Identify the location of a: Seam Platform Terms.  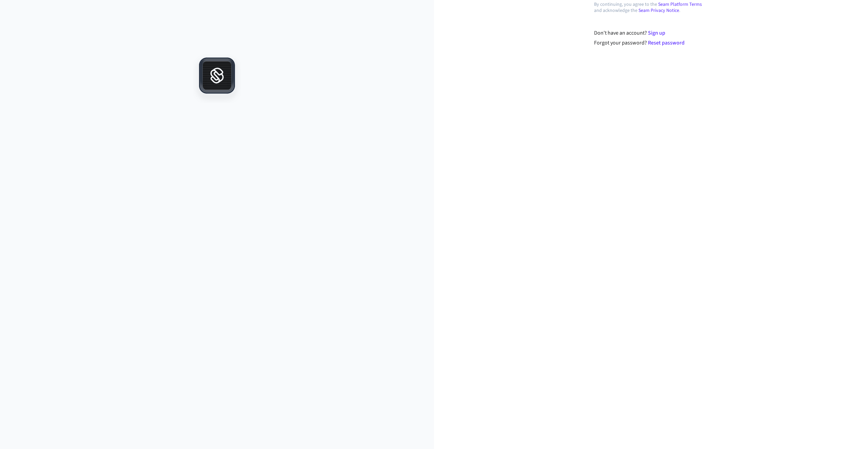
(680, 4).